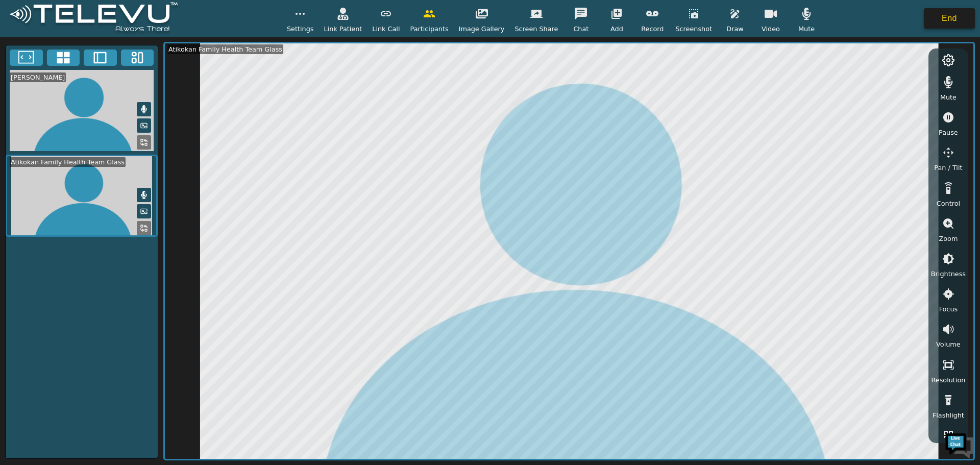  Describe the element at coordinates (301, 29) in the screenshot. I see `span: Settings` at that location.